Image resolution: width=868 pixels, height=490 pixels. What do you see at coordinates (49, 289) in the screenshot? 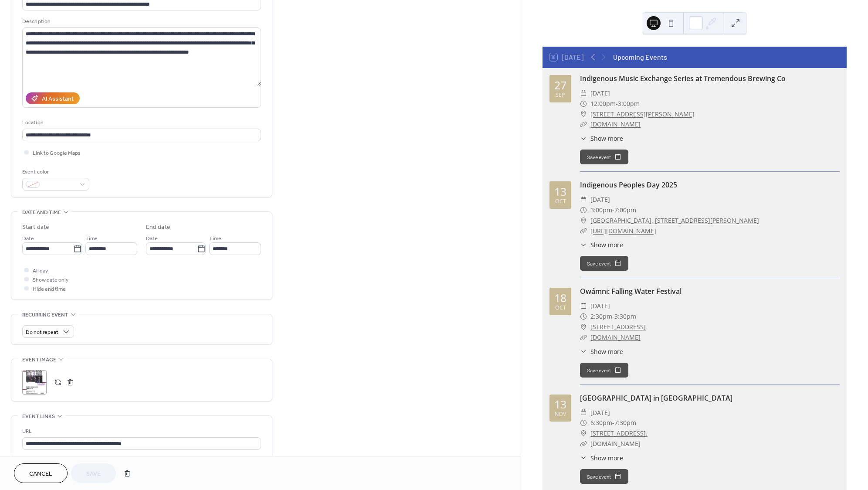
I see `span: Hide end time` at bounding box center [49, 289].